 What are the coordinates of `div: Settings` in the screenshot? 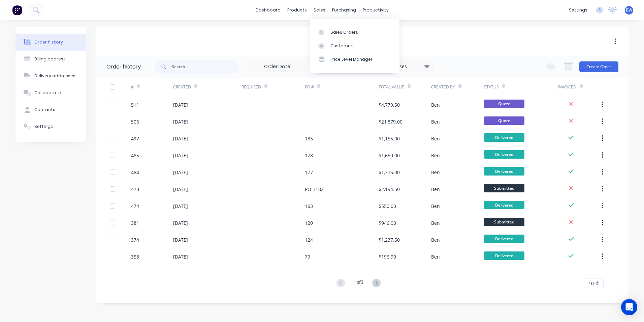 It's located at (43, 126).